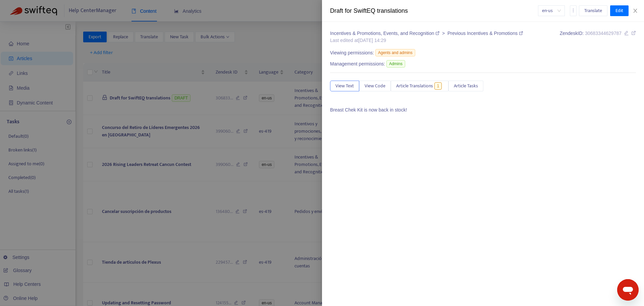 The height and width of the screenshot is (306, 644). I want to click on a: Incentives & Promotions, Events, and Recognition, so click(385, 33).